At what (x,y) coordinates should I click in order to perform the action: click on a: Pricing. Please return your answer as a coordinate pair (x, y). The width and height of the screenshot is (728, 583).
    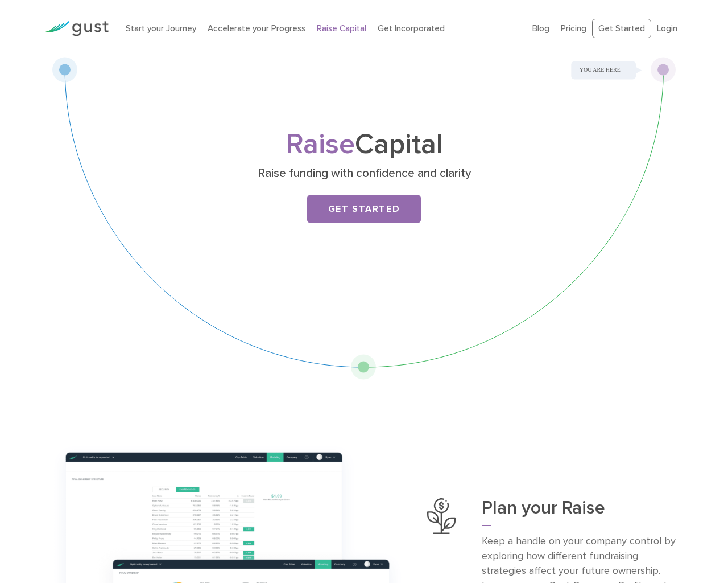
    Looking at the image, I should click on (573, 28).